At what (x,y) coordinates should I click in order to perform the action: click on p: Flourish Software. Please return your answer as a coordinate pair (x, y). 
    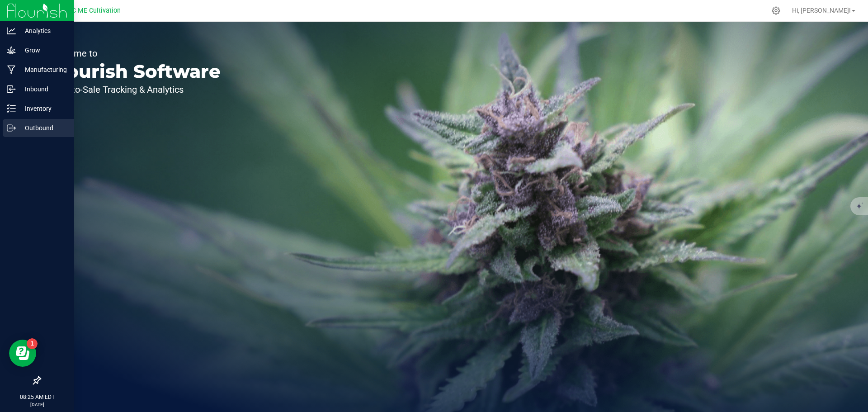
    Looking at the image, I should click on (135, 71).